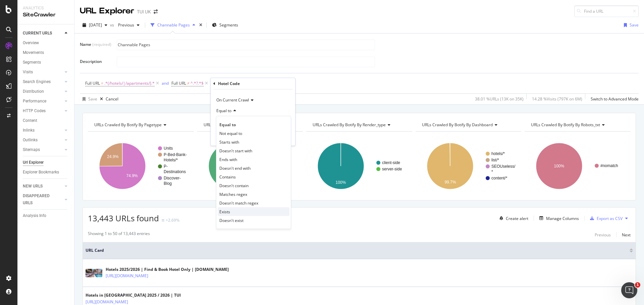 The height and width of the screenshot is (305, 644). What do you see at coordinates (229, 83) in the screenshot?
I see `div: Hotel Code` at bounding box center [229, 83].